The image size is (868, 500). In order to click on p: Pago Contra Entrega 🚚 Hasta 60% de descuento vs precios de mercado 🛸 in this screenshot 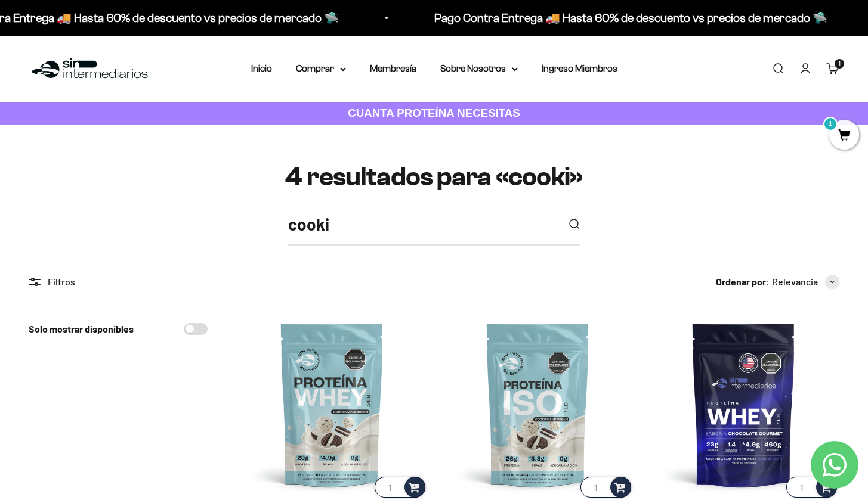, I will do `click(612, 18)`.